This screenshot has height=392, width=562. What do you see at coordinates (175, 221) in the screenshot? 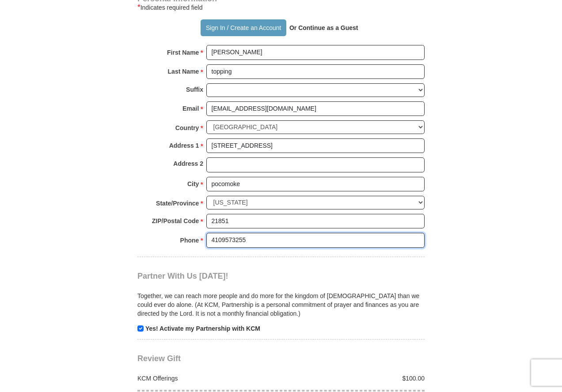
I see `strong: ZIP/Postal Code` at bounding box center [175, 221].